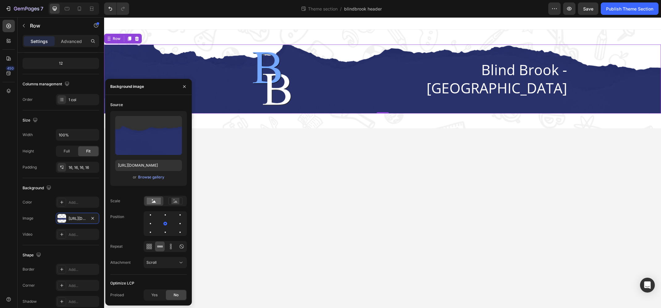 The width and height of the screenshot is (661, 308). What do you see at coordinates (37, 188) in the screenshot?
I see `div: Background` at bounding box center [37, 188].